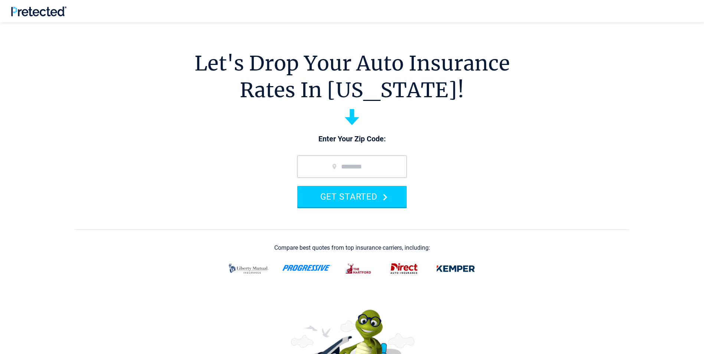 This screenshot has height=354, width=704. I want to click on img: Pretected Logo, so click(39, 11).